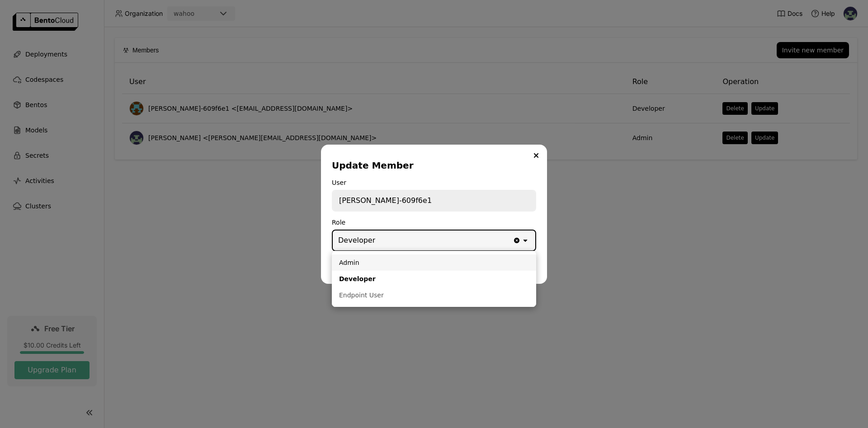 This screenshot has height=428, width=868. I want to click on button: Close, so click(537, 156).